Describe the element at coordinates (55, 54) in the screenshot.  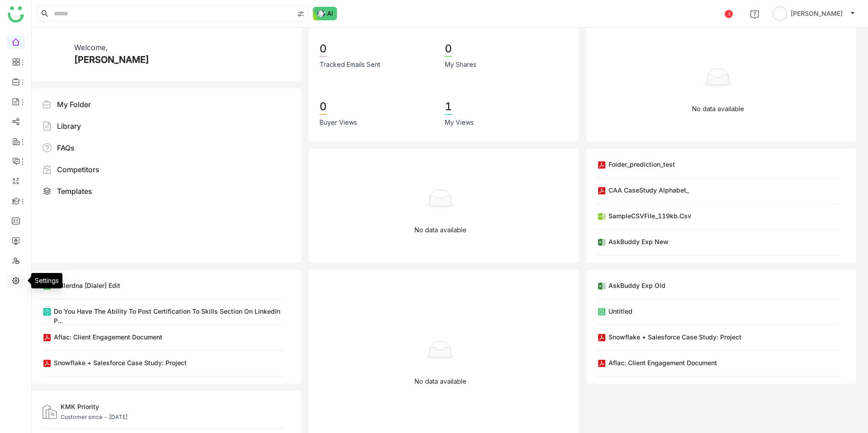
I see `img: 61307121755ca5673e314e4d` at that location.